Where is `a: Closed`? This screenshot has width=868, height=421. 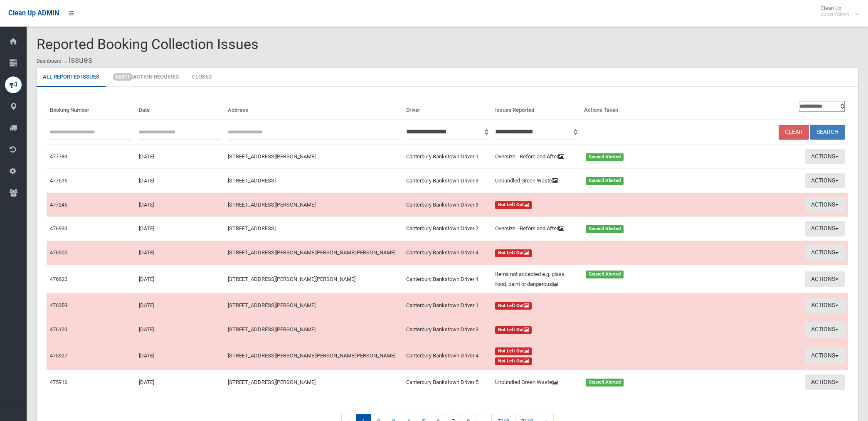 a: Closed is located at coordinates (202, 78).